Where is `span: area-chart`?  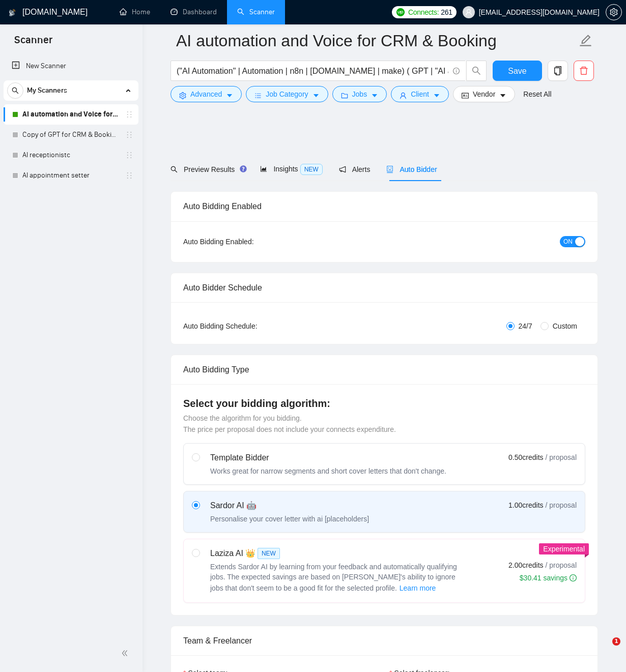 span: area-chart is located at coordinates (264, 169).